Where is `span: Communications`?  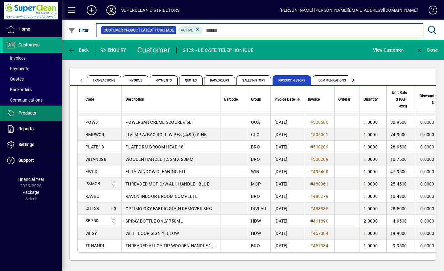 span: Communications is located at coordinates (332, 80).